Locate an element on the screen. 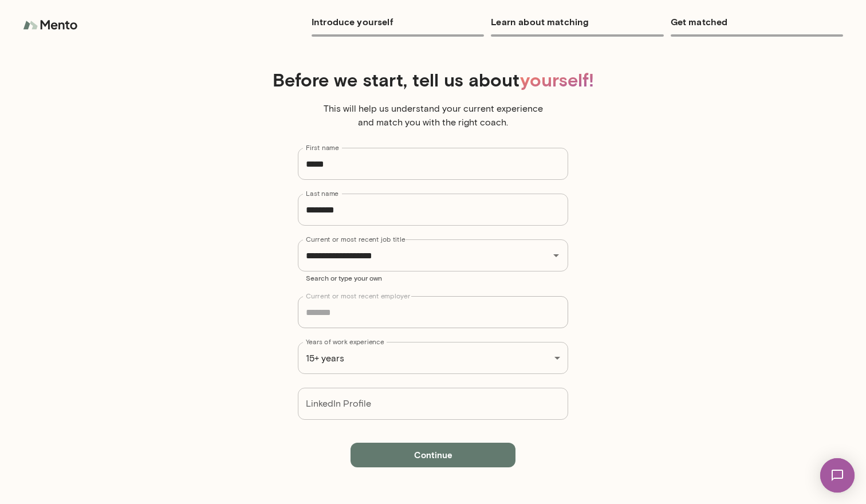  h6: Learn about matching is located at coordinates (577, 22).